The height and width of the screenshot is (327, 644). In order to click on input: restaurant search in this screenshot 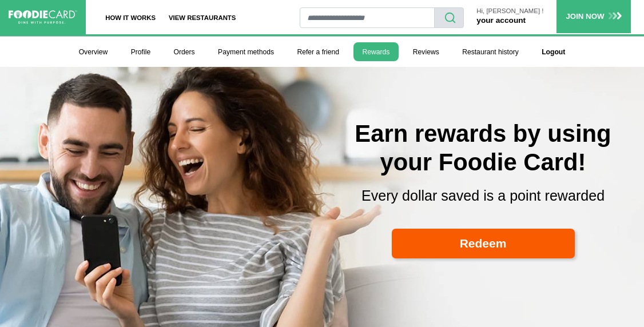, I will do `click(367, 18)`.